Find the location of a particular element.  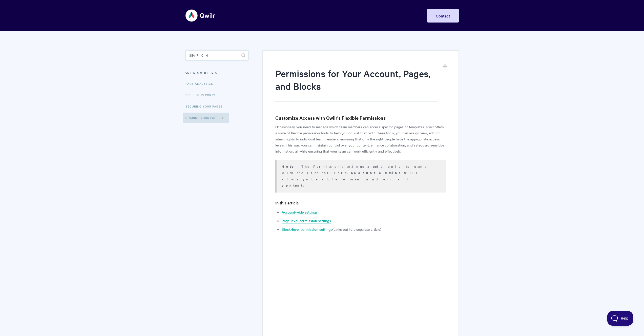

img: Qwilr Help Center is located at coordinates (201, 16).